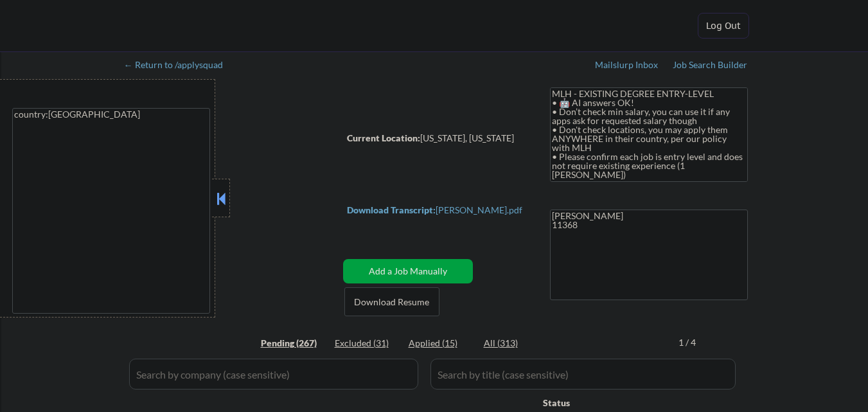 Image resolution: width=868 pixels, height=412 pixels. Describe the element at coordinates (408, 271) in the screenshot. I see `button: Add a Job Manually` at that location.